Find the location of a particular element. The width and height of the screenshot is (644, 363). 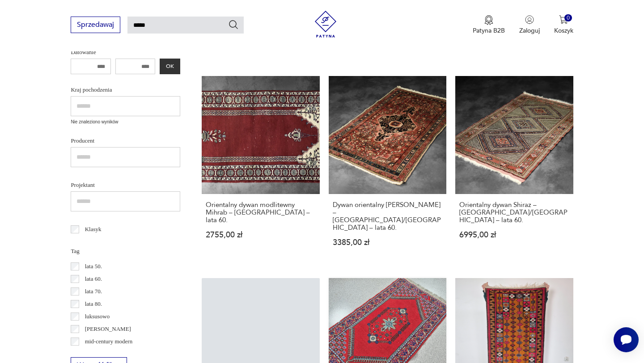

p: mid-century modern is located at coordinates (108, 342).